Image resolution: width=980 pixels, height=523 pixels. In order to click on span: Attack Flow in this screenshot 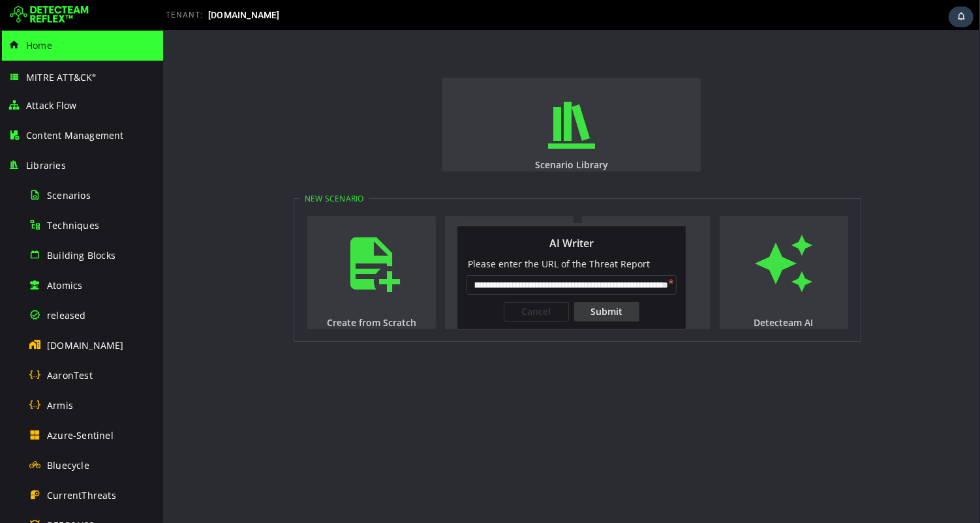, I will do `click(51, 105)`.